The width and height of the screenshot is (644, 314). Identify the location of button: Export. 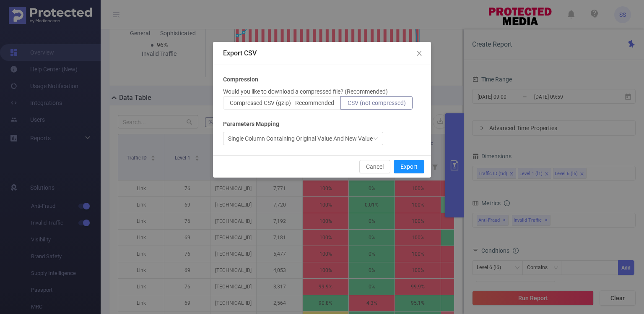
(408, 167).